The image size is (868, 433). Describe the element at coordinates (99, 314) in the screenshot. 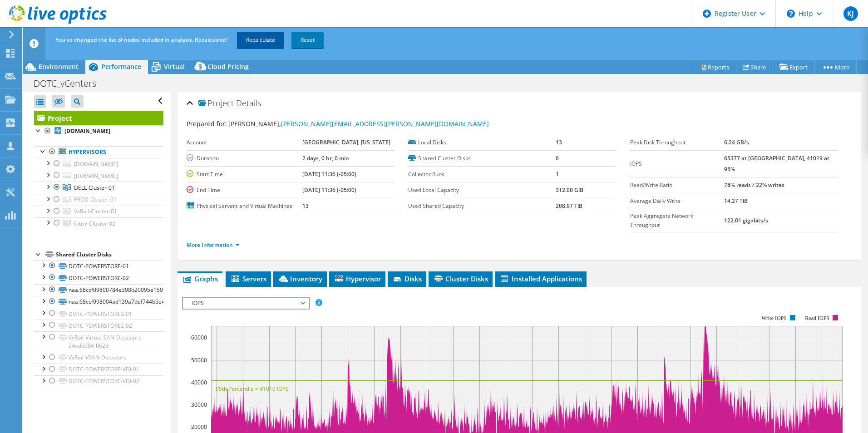

I see `a: DOTC-POWERSTORE2-01` at that location.